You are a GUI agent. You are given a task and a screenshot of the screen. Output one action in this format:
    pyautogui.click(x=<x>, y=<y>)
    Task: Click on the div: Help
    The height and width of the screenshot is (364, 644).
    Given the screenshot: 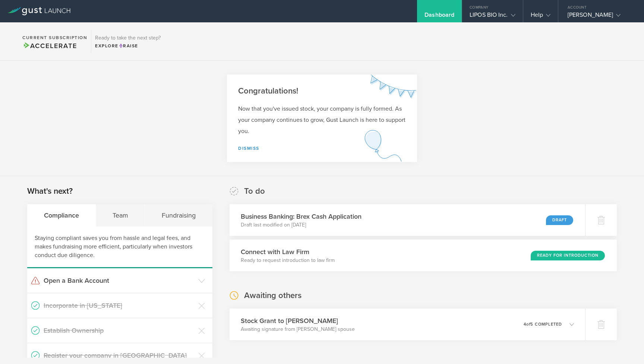 What is the action you would take?
    pyautogui.click(x=541, y=17)
    